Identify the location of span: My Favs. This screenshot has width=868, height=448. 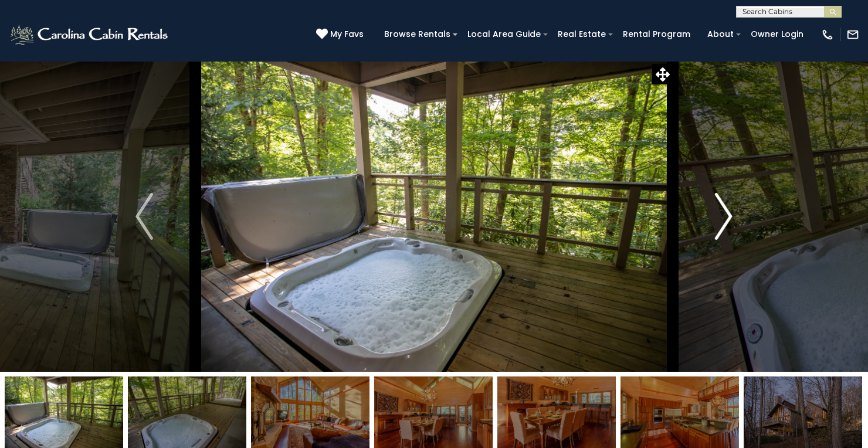
(347, 34).